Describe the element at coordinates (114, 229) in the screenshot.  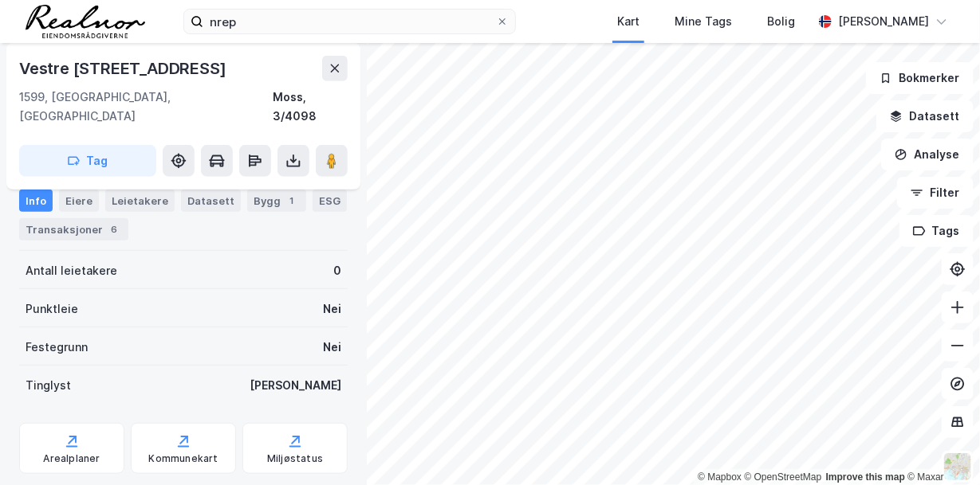
I see `div: 6` at that location.